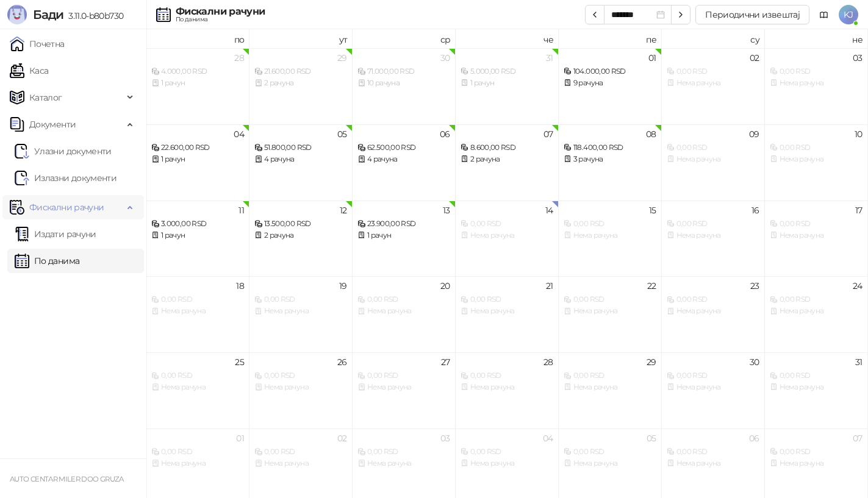  I want to click on div: 31, so click(549, 58).